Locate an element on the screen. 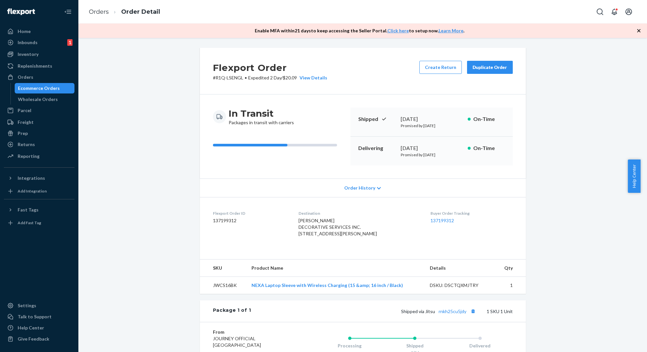  button: Integrations is located at coordinates (39, 178).